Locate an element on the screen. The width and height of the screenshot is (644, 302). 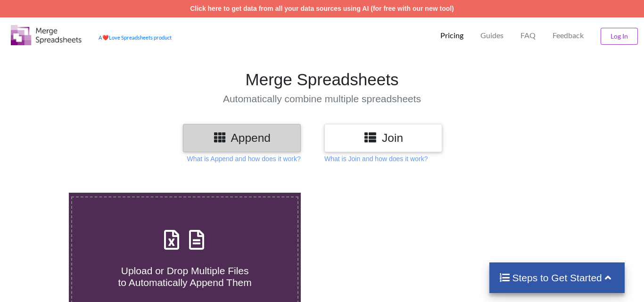
img: Logo.png is located at coordinates (46, 35).